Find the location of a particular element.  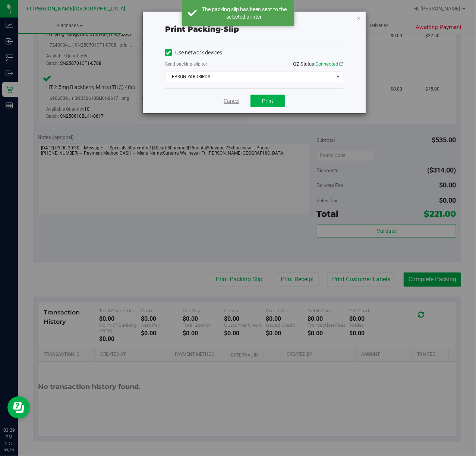

div: The packing slip has been sent to the selected printer. is located at coordinates (244, 13).